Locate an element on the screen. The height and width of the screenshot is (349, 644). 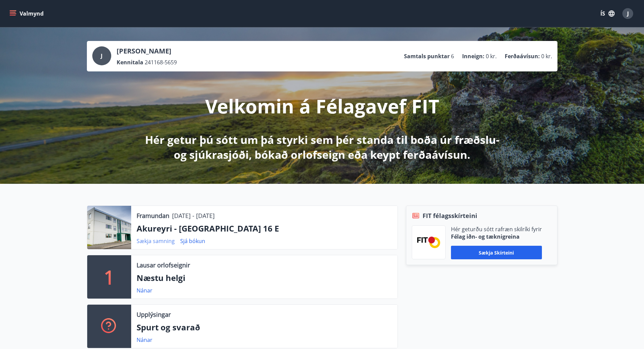
p: Inneign : is located at coordinates (474, 56).